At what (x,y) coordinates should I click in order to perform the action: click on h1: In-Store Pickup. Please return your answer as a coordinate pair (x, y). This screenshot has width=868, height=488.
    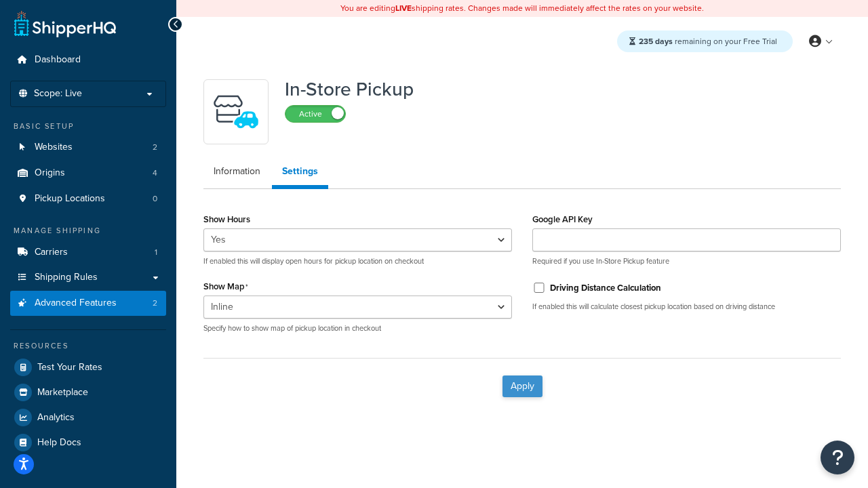
    Looking at the image, I should click on (349, 89).